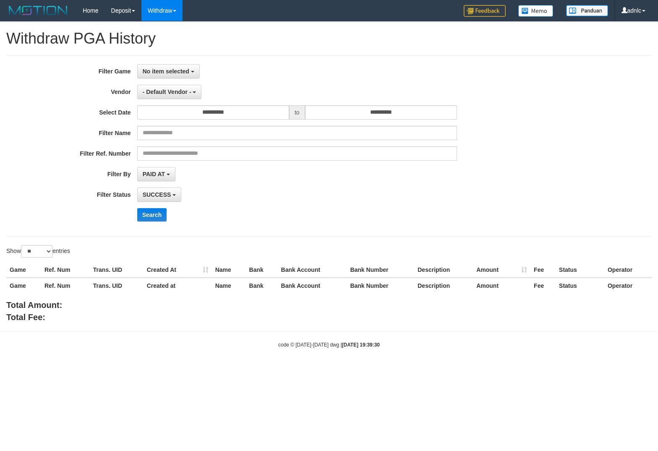 The height and width of the screenshot is (451, 658). What do you see at coordinates (168, 71) in the screenshot?
I see `button: No item selected` at bounding box center [168, 71].